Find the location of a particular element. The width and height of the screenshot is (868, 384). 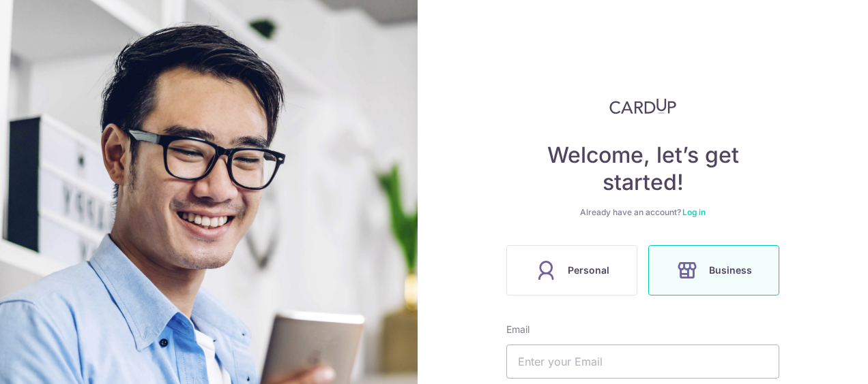

input: Enter your Email is located at coordinates (642, 362).